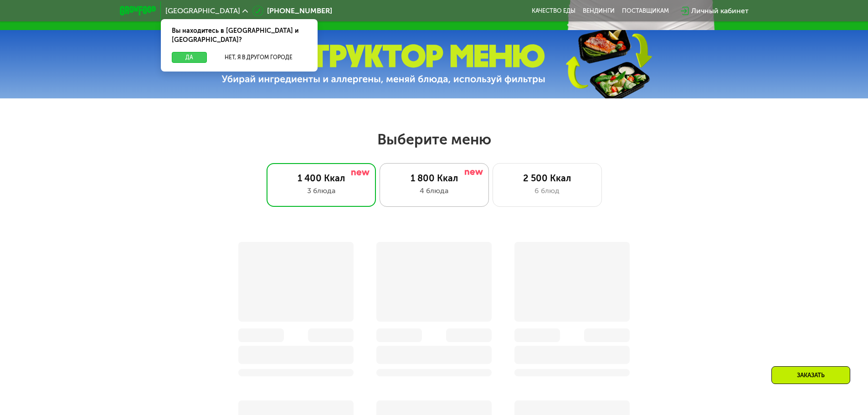 The image size is (868, 415). Describe the element at coordinates (720, 11) in the screenshot. I see `div: Личный кабинет` at that location.